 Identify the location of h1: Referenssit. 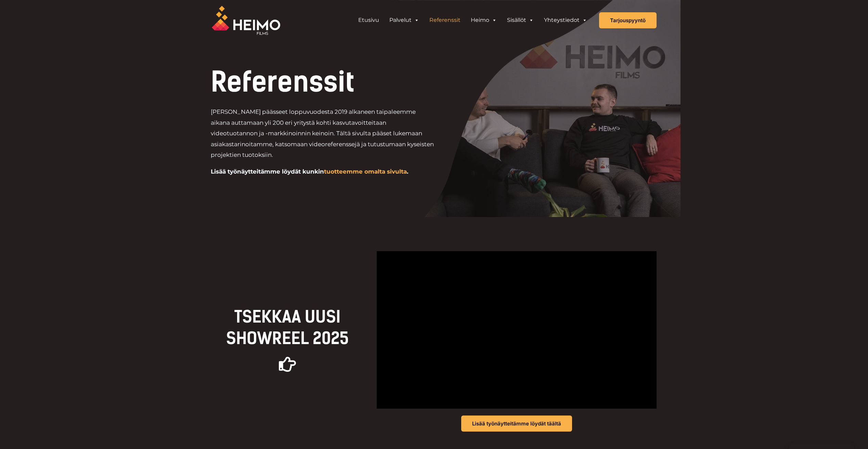
(345, 82).